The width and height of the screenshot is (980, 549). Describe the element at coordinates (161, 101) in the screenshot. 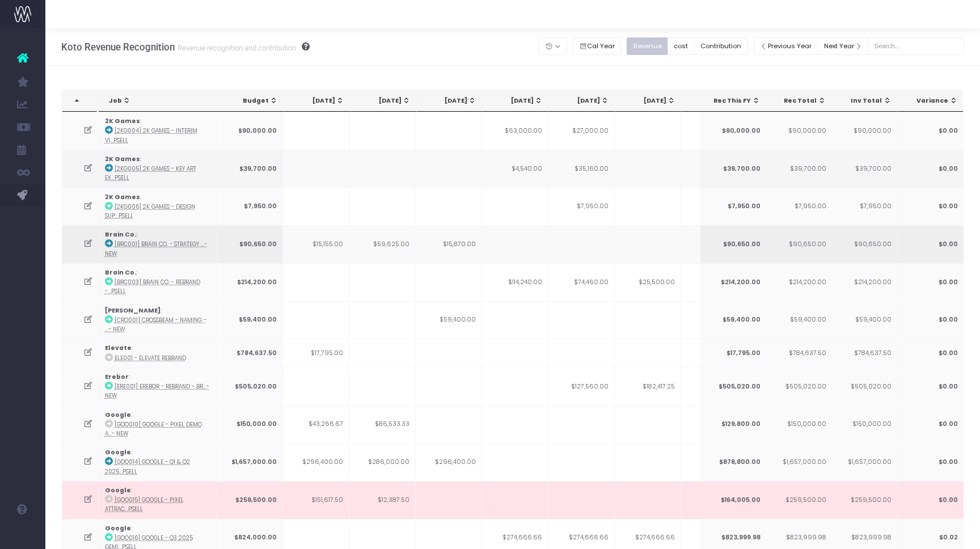

I see `div: Job` at that location.